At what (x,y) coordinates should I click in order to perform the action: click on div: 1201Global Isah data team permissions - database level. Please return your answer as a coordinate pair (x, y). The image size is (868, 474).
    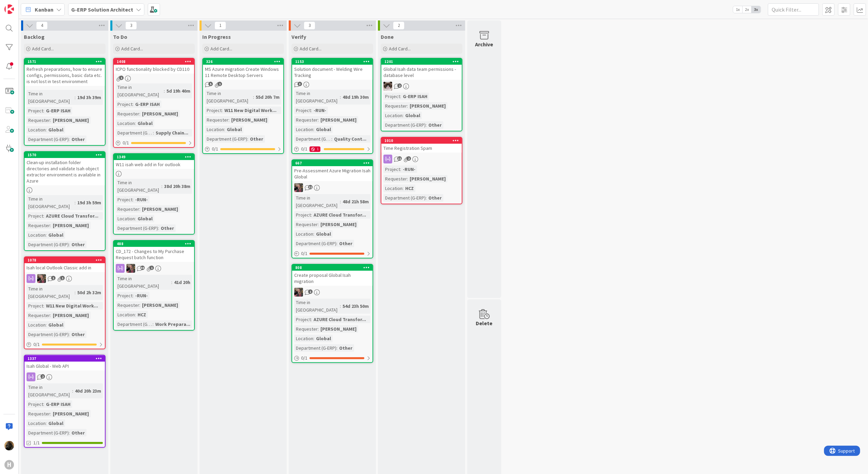
    Looking at the image, I should click on (421, 69).